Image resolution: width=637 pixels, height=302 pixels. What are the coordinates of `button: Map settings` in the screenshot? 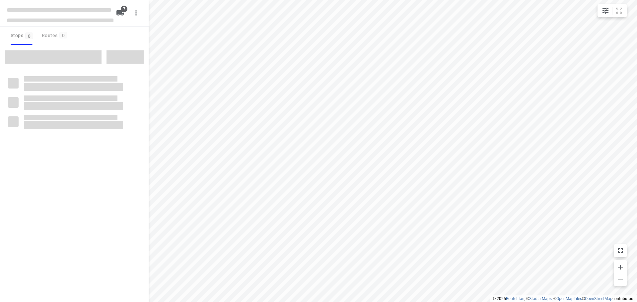 It's located at (605, 11).